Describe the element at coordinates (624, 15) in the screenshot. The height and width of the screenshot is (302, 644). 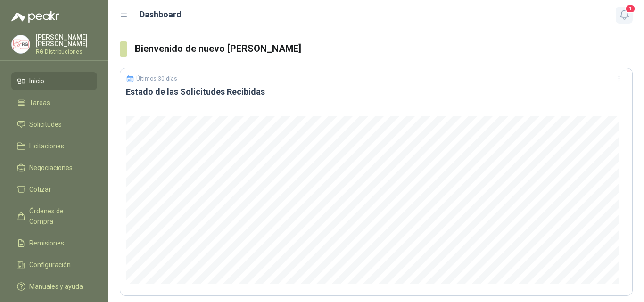
I see `button: 1` at that location.